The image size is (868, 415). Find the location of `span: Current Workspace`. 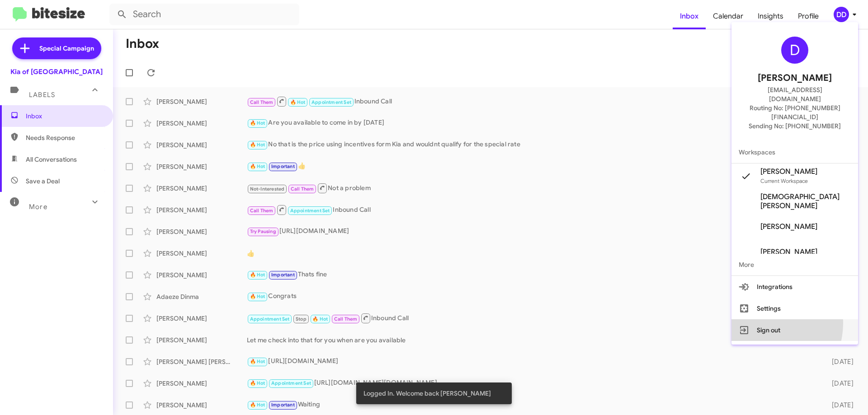

span: Current Workspace is located at coordinates (784, 181).